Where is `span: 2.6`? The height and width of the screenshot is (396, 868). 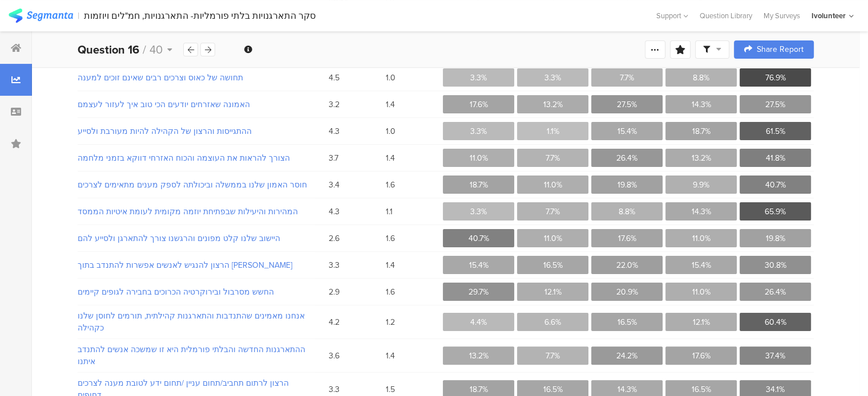 span: 2.6 is located at coordinates (357, 238).